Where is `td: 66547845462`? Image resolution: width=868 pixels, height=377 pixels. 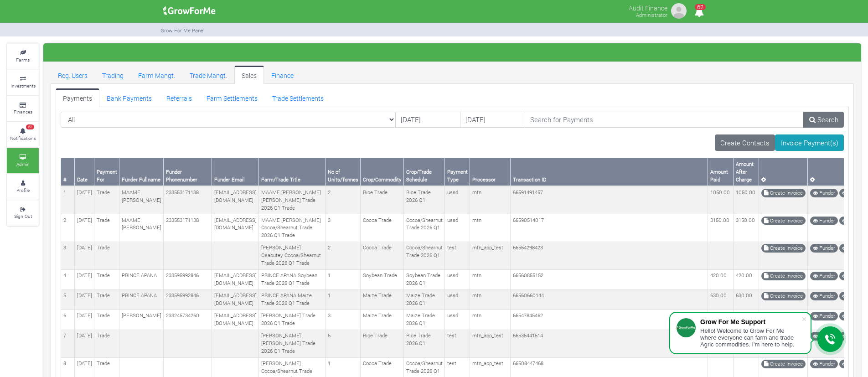 td: 66547845462 is located at coordinates (609, 320).